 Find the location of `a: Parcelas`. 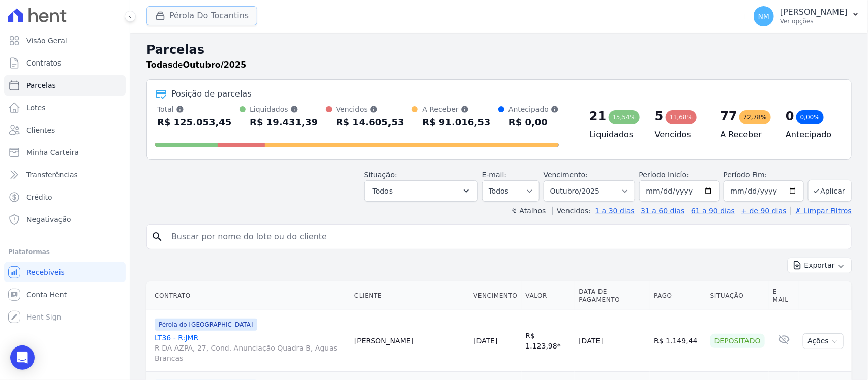

a: Parcelas is located at coordinates (65, 86).